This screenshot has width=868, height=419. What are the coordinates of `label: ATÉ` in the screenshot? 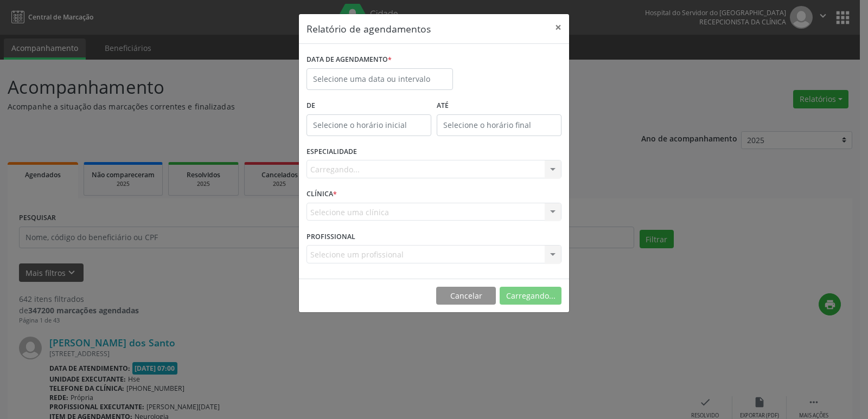 It's located at (499, 106).